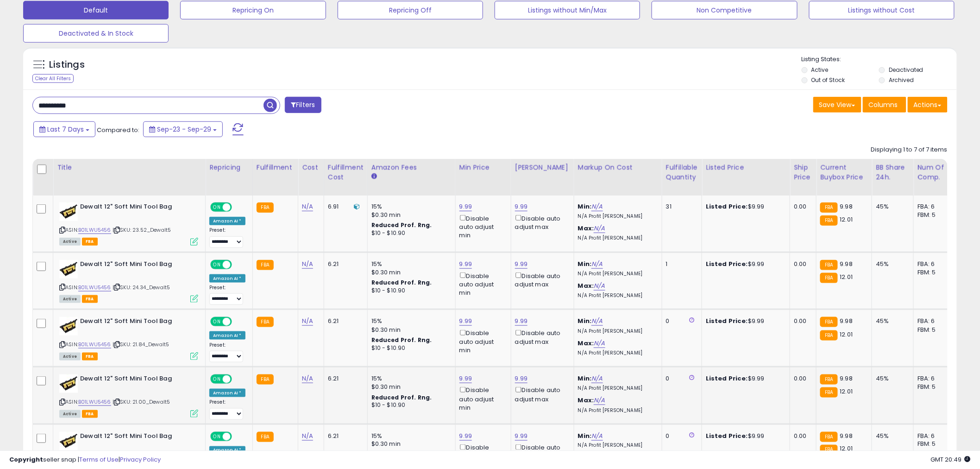  Describe the element at coordinates (906, 70) in the screenshot. I see `label: Deactivated` at that location.